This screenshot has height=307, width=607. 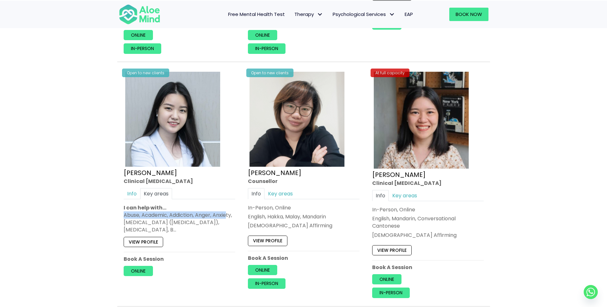 I want to click on a: TherapyTherapy: submenu, so click(x=309, y=14).